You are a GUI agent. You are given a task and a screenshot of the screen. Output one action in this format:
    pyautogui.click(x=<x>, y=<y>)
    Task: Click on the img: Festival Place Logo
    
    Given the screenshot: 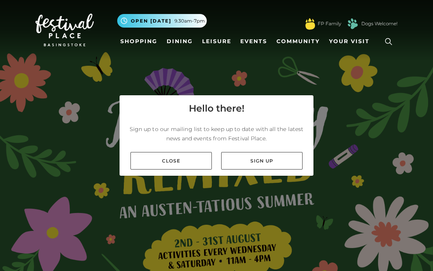 What is the action you would take?
    pyautogui.click(x=65, y=30)
    